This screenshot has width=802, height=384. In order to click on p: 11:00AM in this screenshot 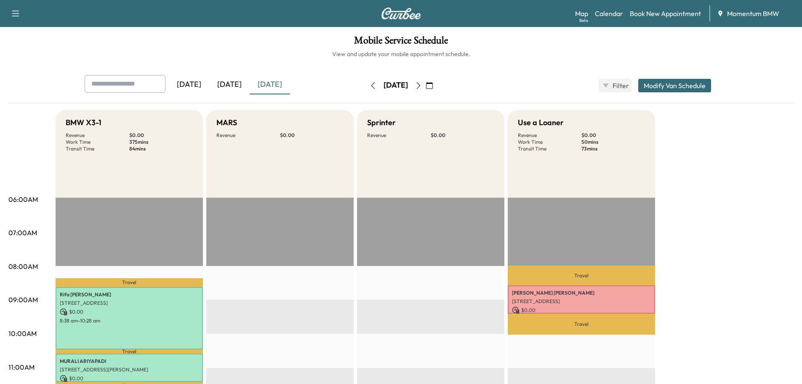, I will do `click(21, 367)`.